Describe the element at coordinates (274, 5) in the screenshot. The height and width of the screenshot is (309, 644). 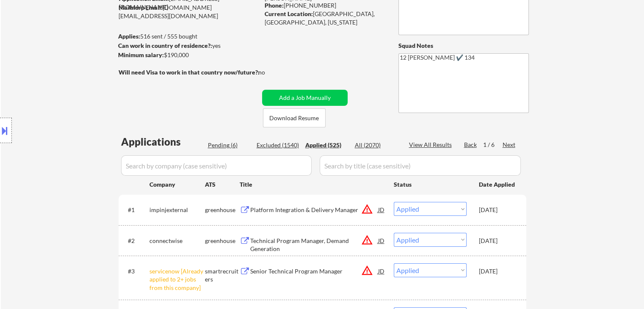
I see `strong: Phone:` at that location.